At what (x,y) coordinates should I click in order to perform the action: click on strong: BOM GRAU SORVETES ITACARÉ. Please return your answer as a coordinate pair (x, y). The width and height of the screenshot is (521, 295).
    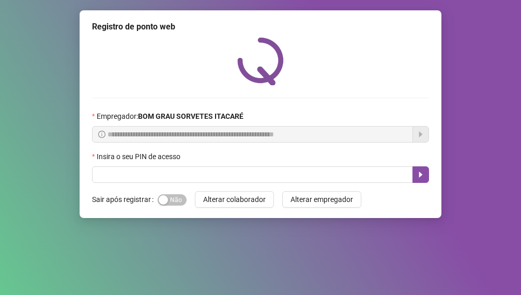
    Looking at the image, I should click on (191, 116).